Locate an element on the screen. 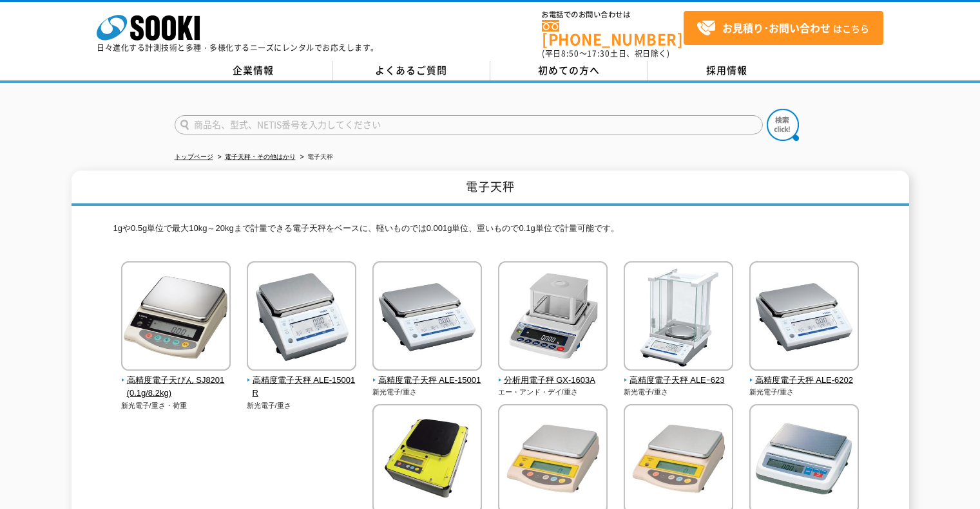 This screenshot has height=509, width=980. a: 高精度電子天秤 ALEｰ623 is located at coordinates (678, 375).